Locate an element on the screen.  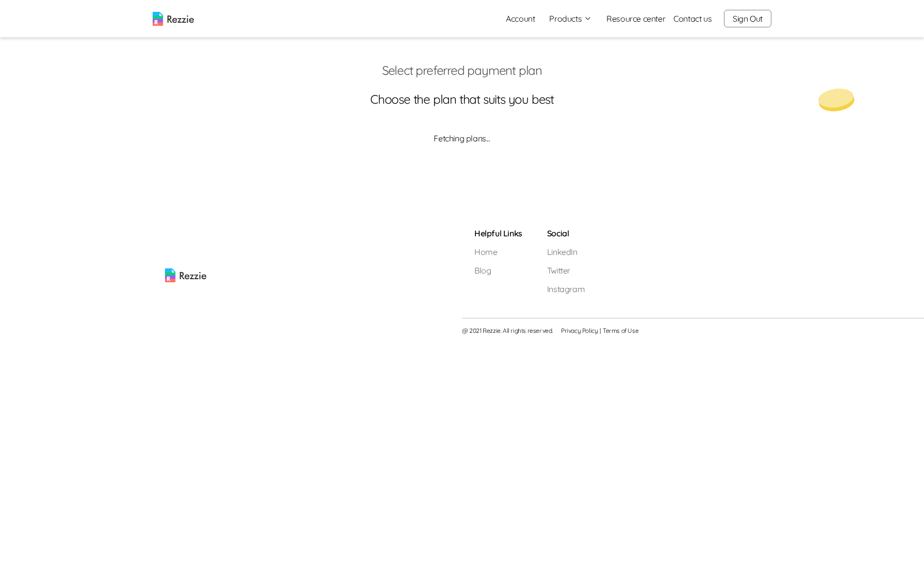
a: LinkedIn is located at coordinates (566, 252).